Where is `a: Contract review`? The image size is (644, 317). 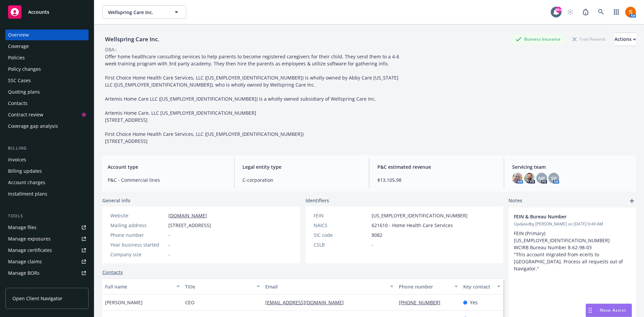 a: Contract review is located at coordinates (47, 114).